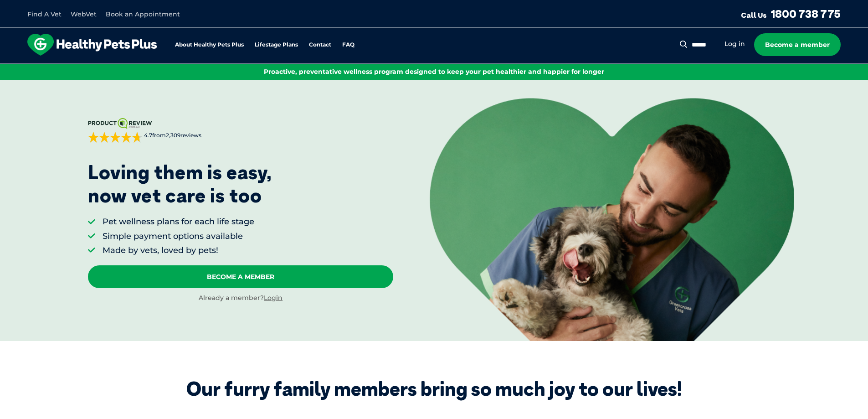  I want to click on a: Contact, so click(320, 45).